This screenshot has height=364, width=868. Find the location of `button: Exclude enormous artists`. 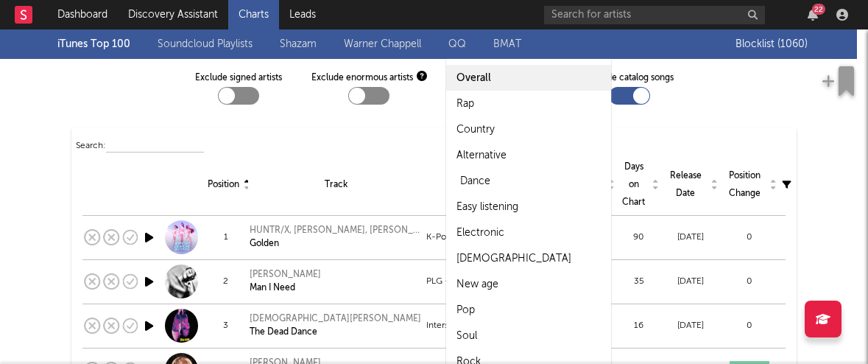

button: Exclude enormous artists is located at coordinates (422, 76).